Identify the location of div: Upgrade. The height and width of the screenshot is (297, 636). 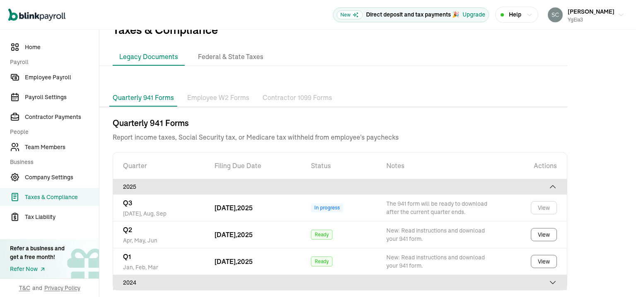
(473, 14).